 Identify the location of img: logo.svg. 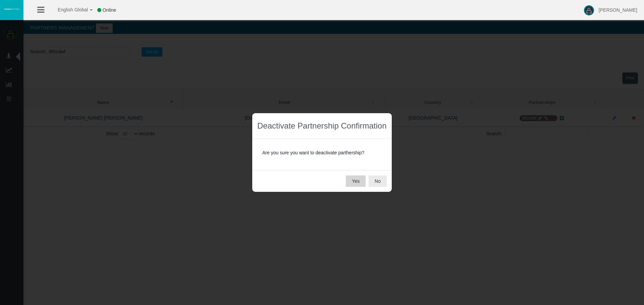
(12, 9).